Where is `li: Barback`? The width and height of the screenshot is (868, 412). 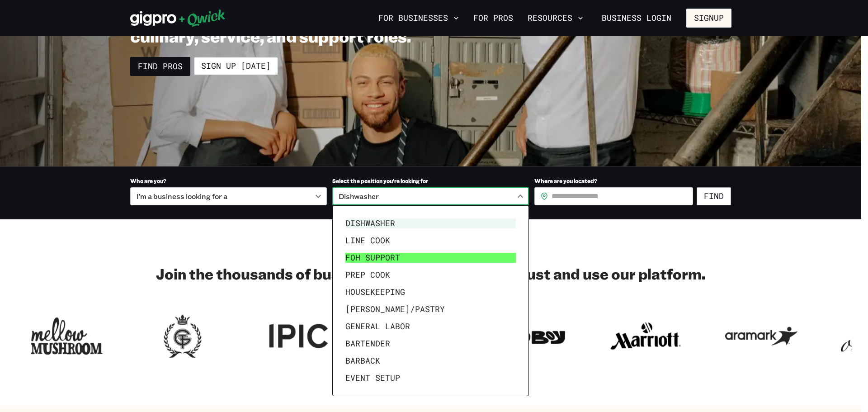 li: Barback is located at coordinates (430, 361).